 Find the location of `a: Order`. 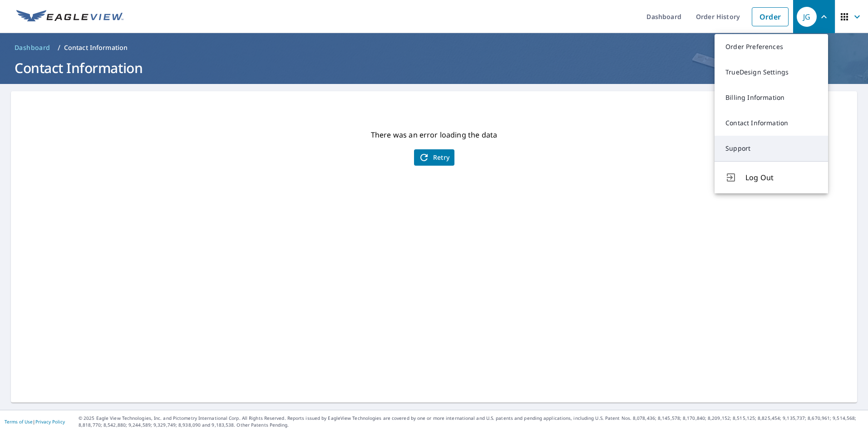

a: Order is located at coordinates (770, 17).